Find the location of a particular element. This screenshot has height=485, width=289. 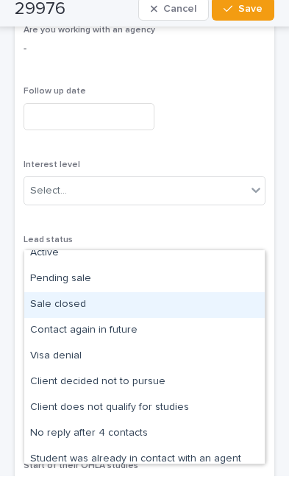

span: Cancel is located at coordinates (180, 18).